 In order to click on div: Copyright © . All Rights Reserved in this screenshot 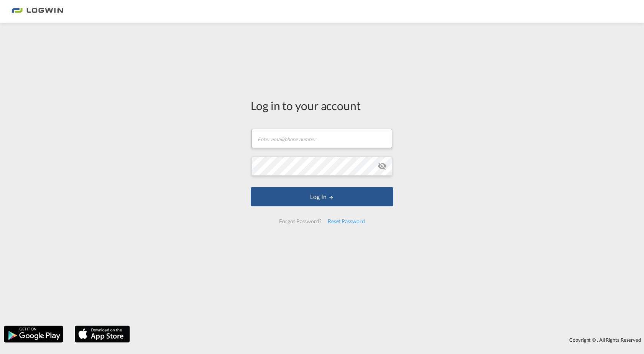, I will do `click(389, 340)`.